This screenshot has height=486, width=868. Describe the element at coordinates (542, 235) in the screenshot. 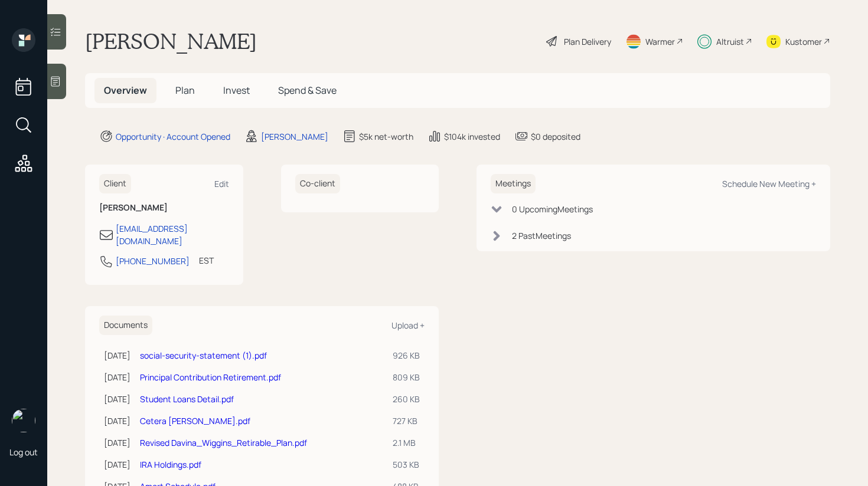

I see `div: 2 Past Meeting s` at that location.